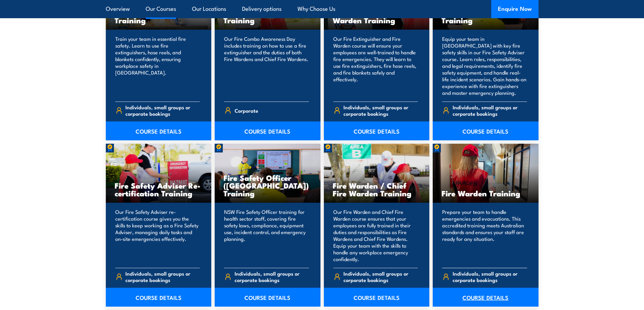 Image resolution: width=644 pixels, height=310 pixels. Describe the element at coordinates (267, 236) in the screenshot. I see `p: NSW Fire Safety Officer training for health sector staff, covering fire safety laws, compliance, ...` at that location.